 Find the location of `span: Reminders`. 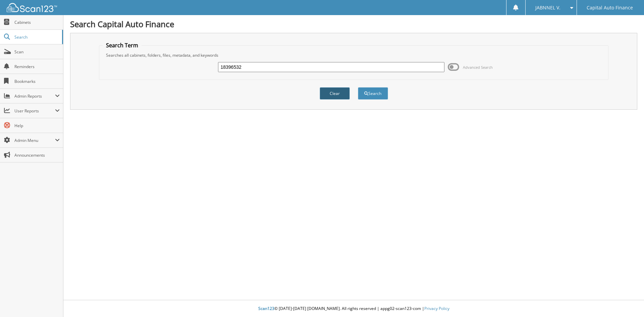

span: Reminders is located at coordinates (37, 66).